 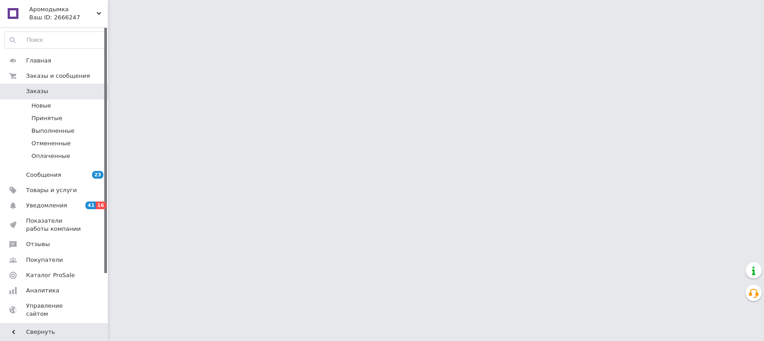 I want to click on span: Выполненные, so click(x=53, y=131).